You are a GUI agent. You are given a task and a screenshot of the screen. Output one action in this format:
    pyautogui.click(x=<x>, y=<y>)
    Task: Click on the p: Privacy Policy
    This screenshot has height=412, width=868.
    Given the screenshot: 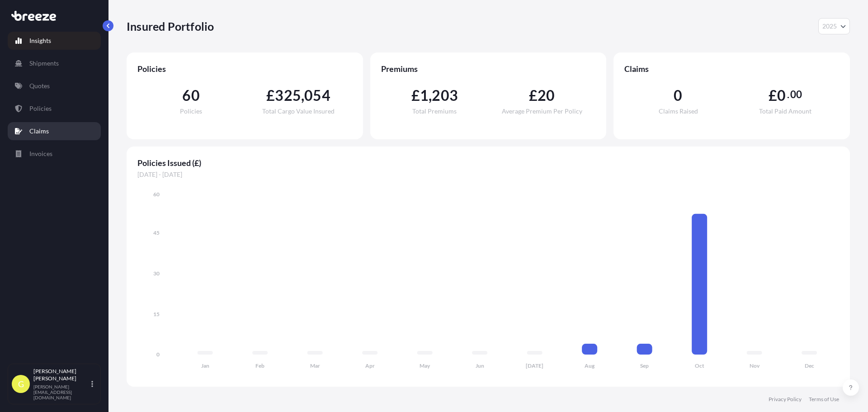 What is the action you would take?
    pyautogui.click(x=785, y=399)
    